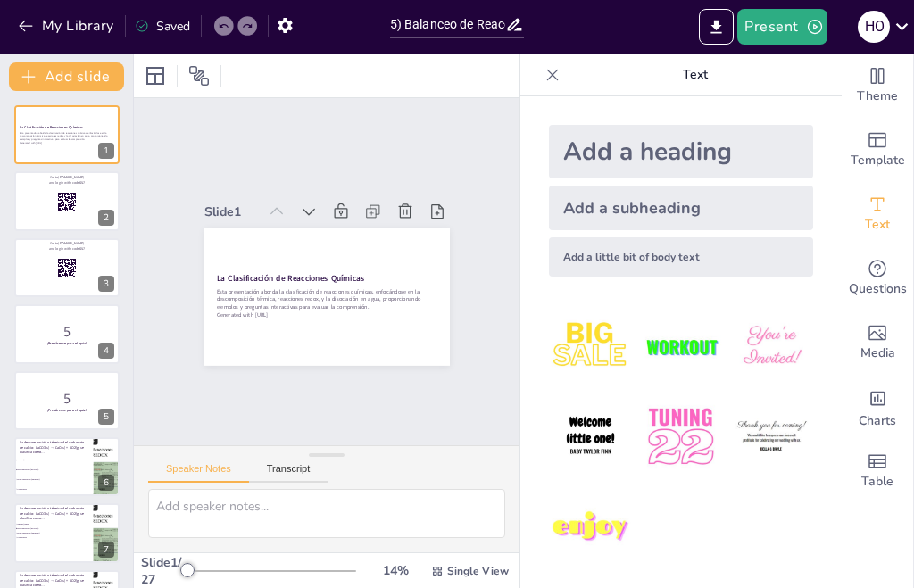 This screenshot has height=588, width=914. I want to click on div: Add images, graphics, shapes or video, so click(878, 343).